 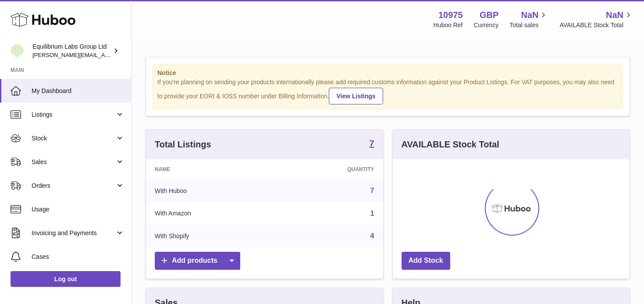 I want to click on a: NaN Total sales, so click(x=529, y=19).